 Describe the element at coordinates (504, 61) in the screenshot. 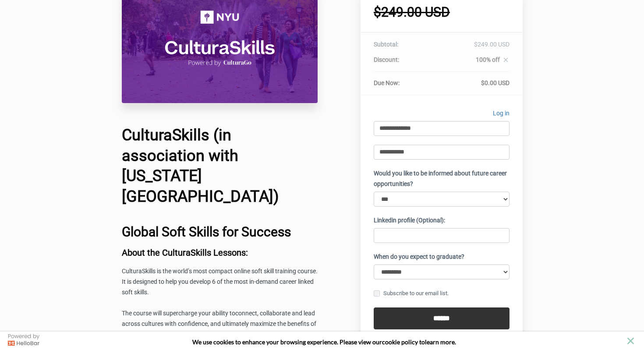

I see `a: close` at that location.